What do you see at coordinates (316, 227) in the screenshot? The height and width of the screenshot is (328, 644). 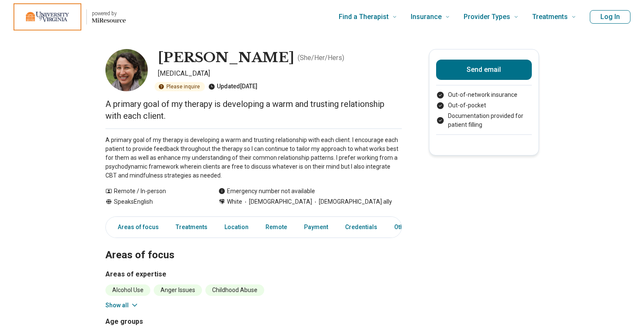 I see `a: Payment` at bounding box center [316, 227].